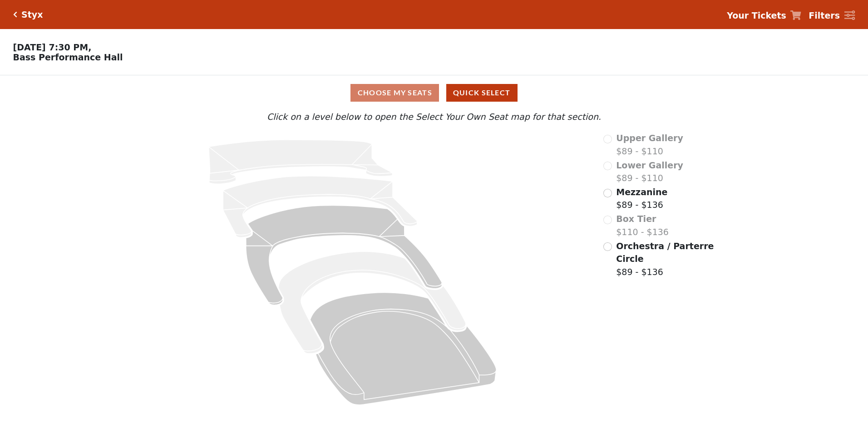 This screenshot has height=433, width=868. I want to click on path: Orchestra / Parterre Circle - Seats Available: 39, so click(403, 348).